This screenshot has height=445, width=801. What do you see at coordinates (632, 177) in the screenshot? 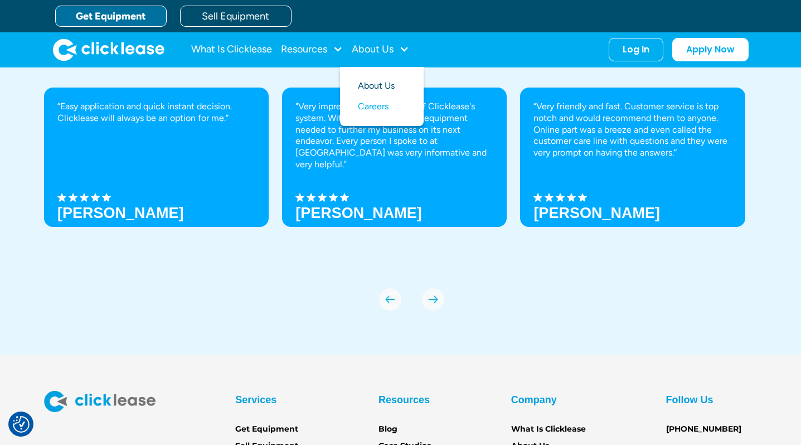
I see `div: 3 of 8` at bounding box center [632, 177].